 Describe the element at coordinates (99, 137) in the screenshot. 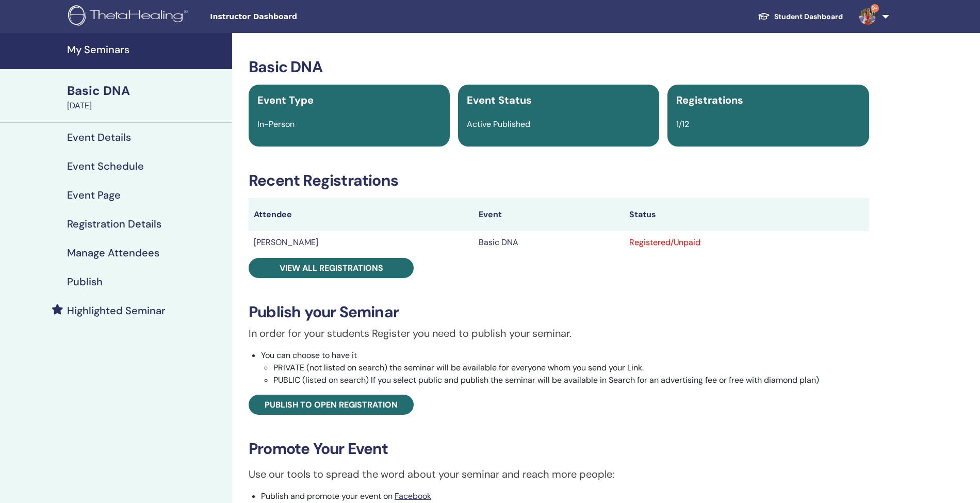

I see `h4: Event Details` at that location.